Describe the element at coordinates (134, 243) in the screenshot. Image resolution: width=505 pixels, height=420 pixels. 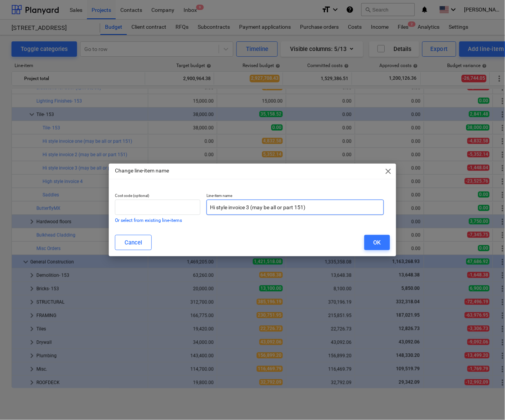
I see `button: Cancel` at that location.